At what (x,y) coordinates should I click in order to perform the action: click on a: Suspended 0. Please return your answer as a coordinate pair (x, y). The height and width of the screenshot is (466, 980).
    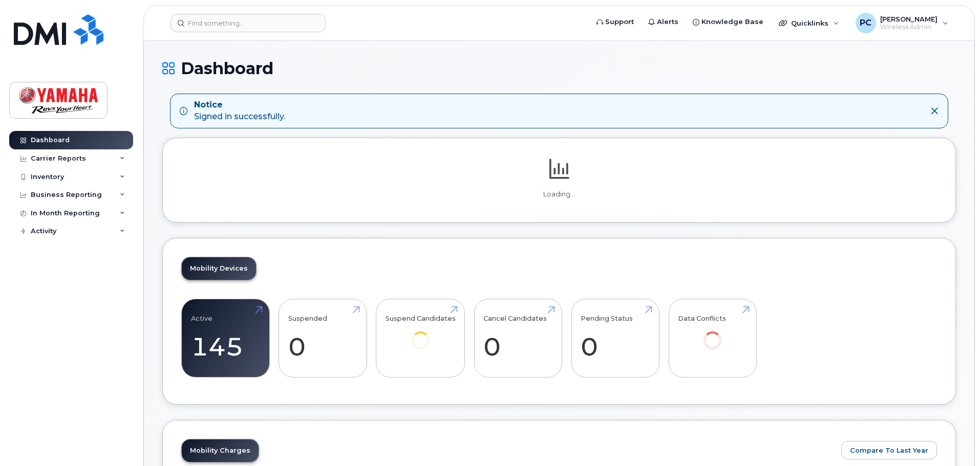
    Looking at the image, I should click on (323, 338).